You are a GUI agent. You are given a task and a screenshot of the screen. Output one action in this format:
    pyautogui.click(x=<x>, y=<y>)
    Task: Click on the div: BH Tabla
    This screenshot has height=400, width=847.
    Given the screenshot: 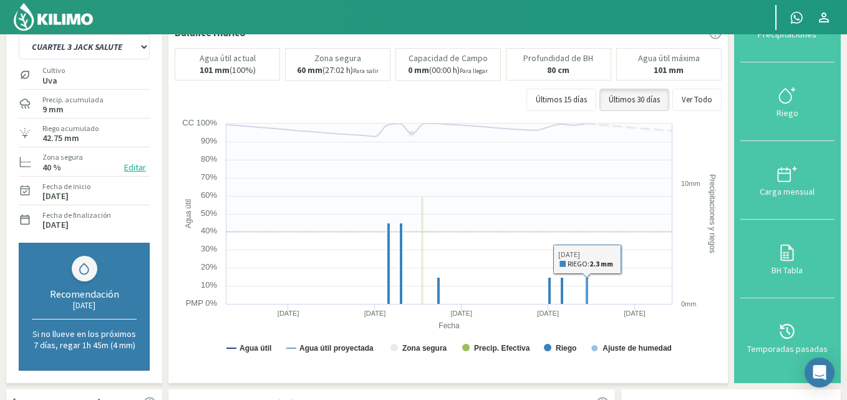 What is the action you would take?
    pyautogui.click(x=787, y=270)
    